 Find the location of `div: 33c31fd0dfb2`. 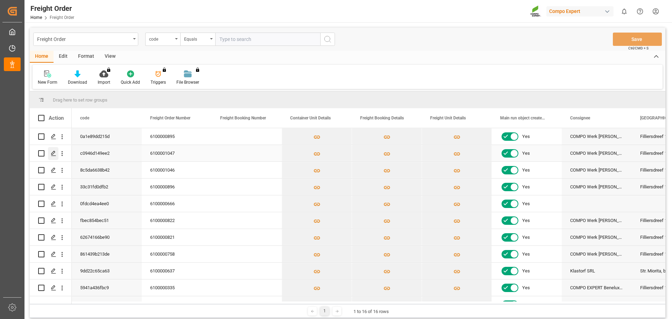

div: 33c31fd0dfb2 is located at coordinates (107, 187).